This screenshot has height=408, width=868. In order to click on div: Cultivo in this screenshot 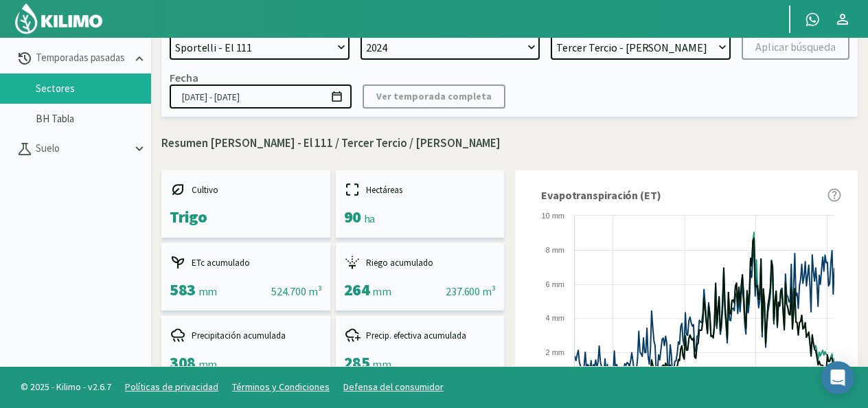, I will do `click(246, 190)`.